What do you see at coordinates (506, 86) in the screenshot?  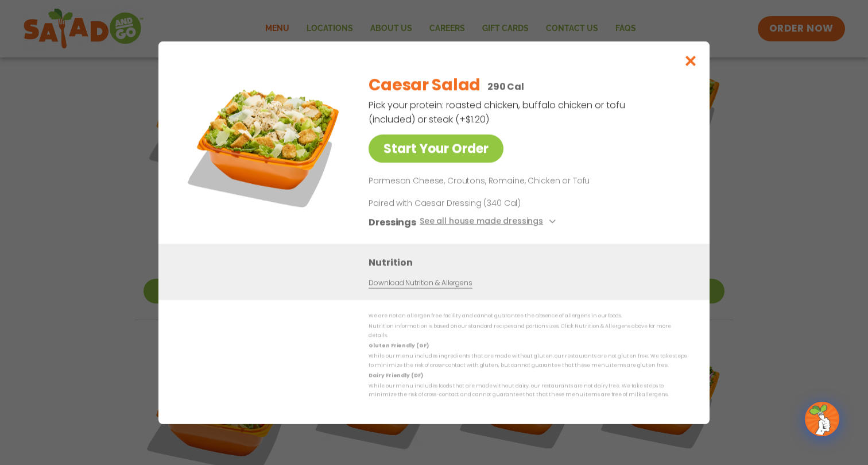 I see `p: 290 Cal` at bounding box center [506, 86].